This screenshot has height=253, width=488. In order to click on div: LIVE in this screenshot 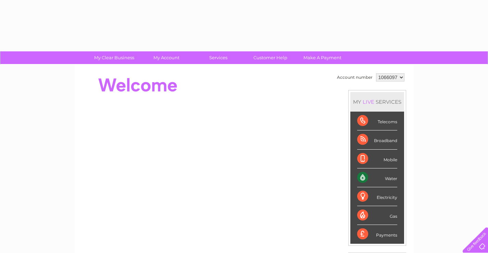, I will do `click(368, 102)`.